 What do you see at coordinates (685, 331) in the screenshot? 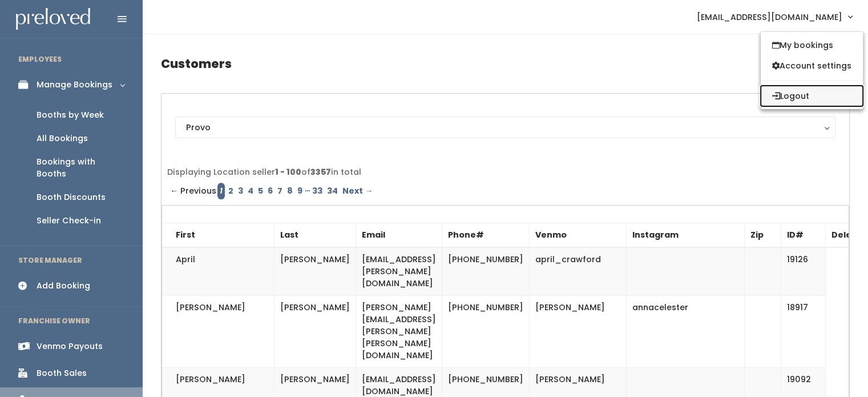
I see `td: annacelester` at bounding box center [685, 331].